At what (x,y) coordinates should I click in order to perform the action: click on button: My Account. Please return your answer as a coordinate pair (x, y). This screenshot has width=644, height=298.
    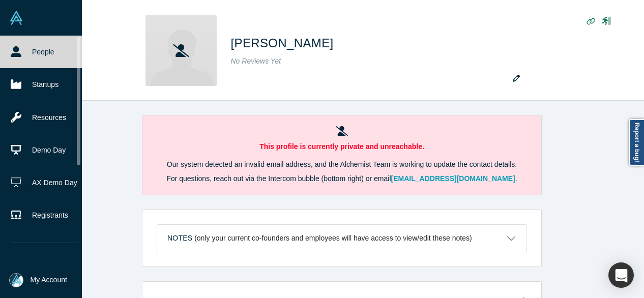
    Looking at the image, I should click on (38, 280).